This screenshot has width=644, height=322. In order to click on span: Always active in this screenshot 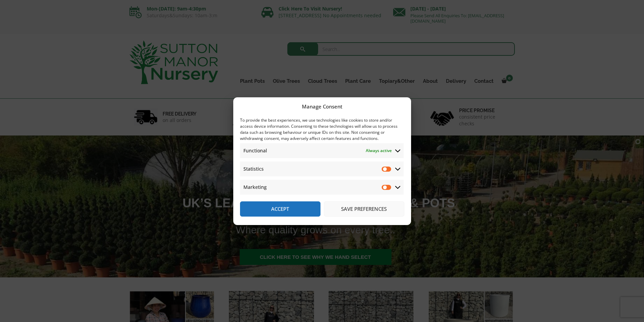, I will do `click(379, 151)`.